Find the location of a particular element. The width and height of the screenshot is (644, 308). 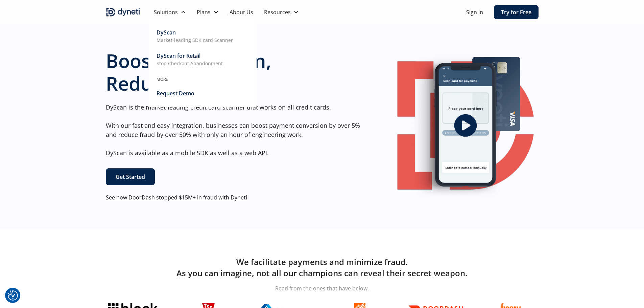

p: DyScan is the market-leading credit card scanner that works on all credit cards. With our fast an... is located at coordinates (236, 130).